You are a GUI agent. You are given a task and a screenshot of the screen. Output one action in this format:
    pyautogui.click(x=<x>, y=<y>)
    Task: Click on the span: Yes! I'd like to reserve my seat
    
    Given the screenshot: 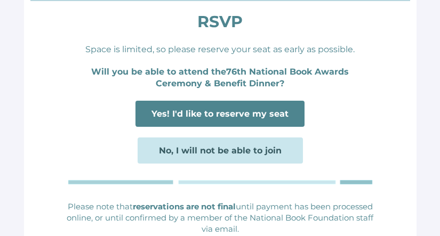 What is the action you would take?
    pyautogui.click(x=220, y=114)
    